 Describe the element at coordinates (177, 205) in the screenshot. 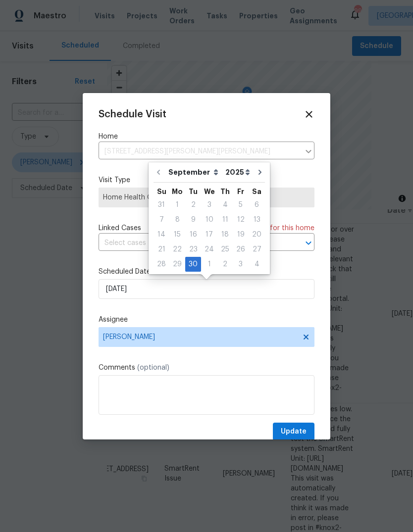

I see `div: Mon Sep 01 2025` at that location.